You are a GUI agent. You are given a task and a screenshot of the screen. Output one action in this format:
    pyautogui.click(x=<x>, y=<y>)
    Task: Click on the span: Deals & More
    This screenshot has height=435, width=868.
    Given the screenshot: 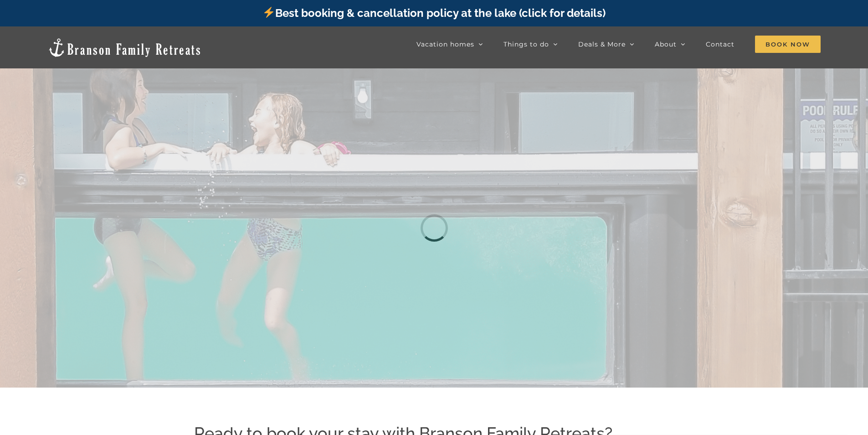 What is the action you would take?
    pyautogui.click(x=602, y=45)
    